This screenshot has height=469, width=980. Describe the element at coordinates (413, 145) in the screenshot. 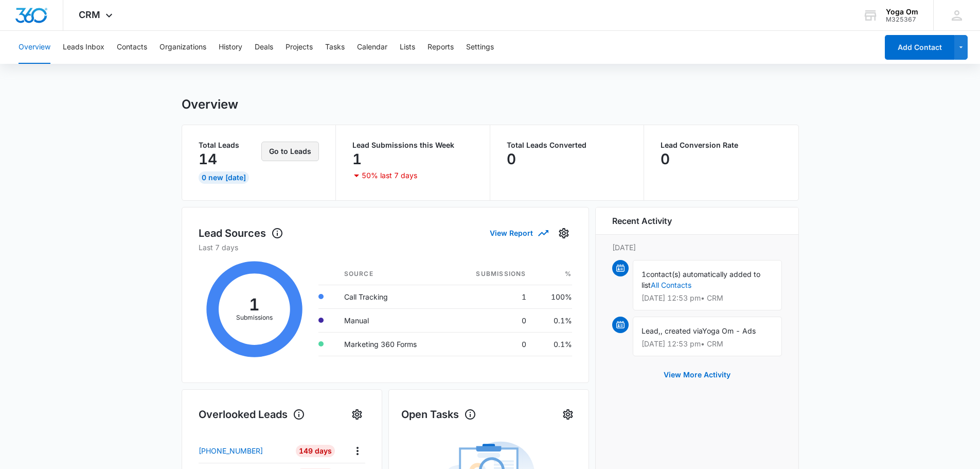

I see `p: Lead Submissions this Week` at that location.